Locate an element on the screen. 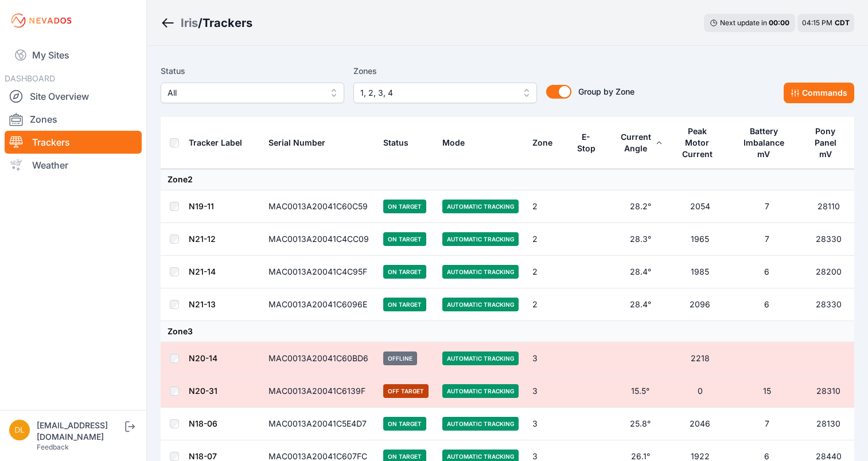 Image resolution: width=868 pixels, height=461 pixels. a: N21-14 is located at coordinates (202, 271).